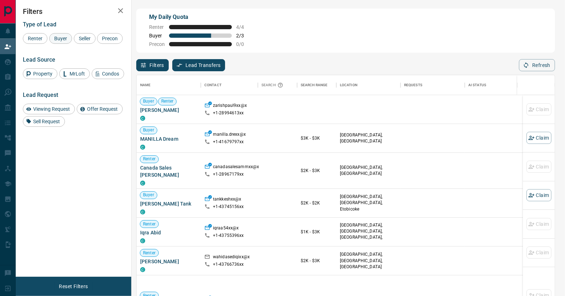  Describe the element at coordinates (99, 109) in the screenshot. I see `div: Offer Request` at that location.